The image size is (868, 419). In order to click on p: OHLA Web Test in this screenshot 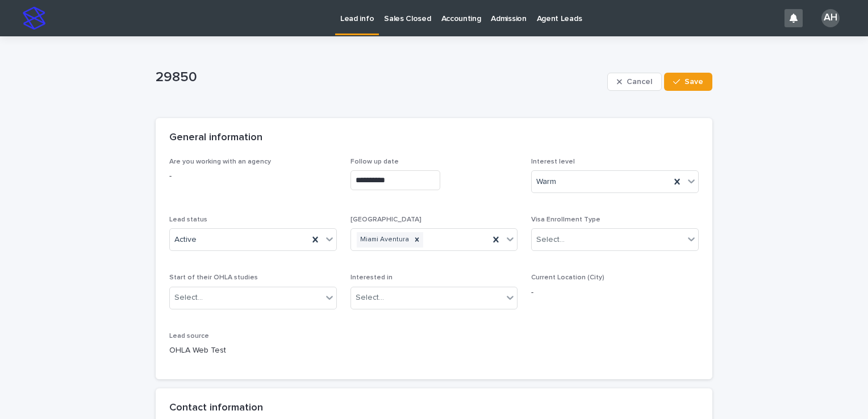, I will do `click(253, 350)`.